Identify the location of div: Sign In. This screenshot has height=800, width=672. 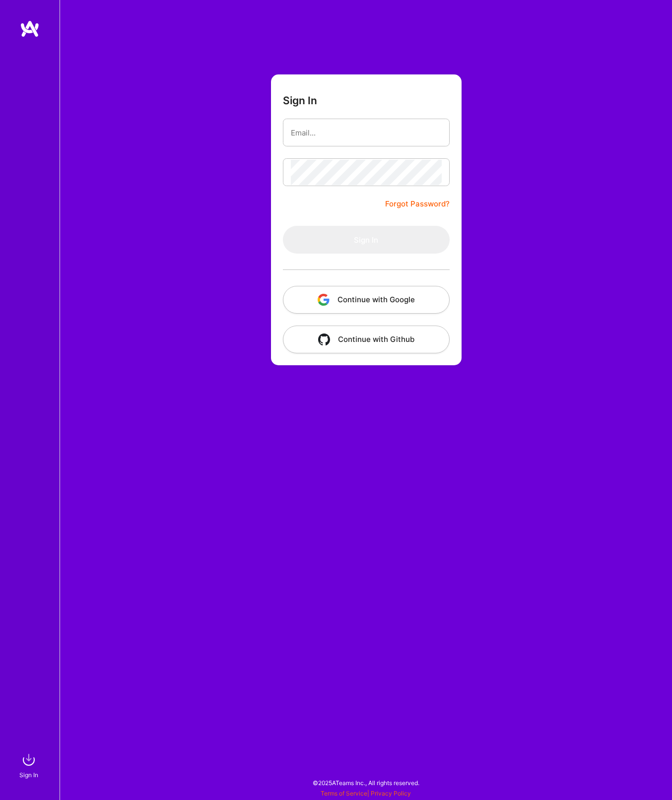
(29, 775).